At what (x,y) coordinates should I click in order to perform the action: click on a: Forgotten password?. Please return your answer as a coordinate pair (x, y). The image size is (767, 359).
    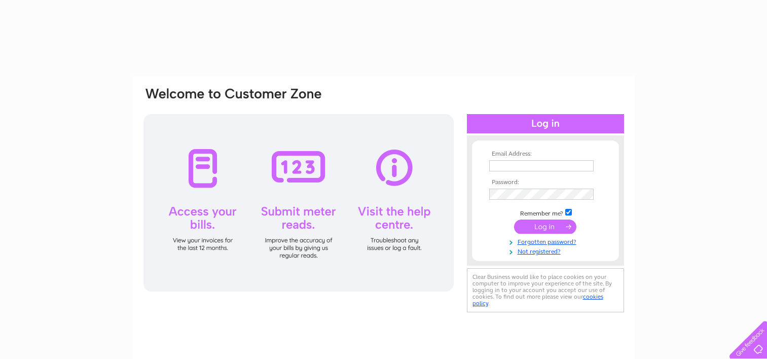
    Looking at the image, I should click on (546, 241).